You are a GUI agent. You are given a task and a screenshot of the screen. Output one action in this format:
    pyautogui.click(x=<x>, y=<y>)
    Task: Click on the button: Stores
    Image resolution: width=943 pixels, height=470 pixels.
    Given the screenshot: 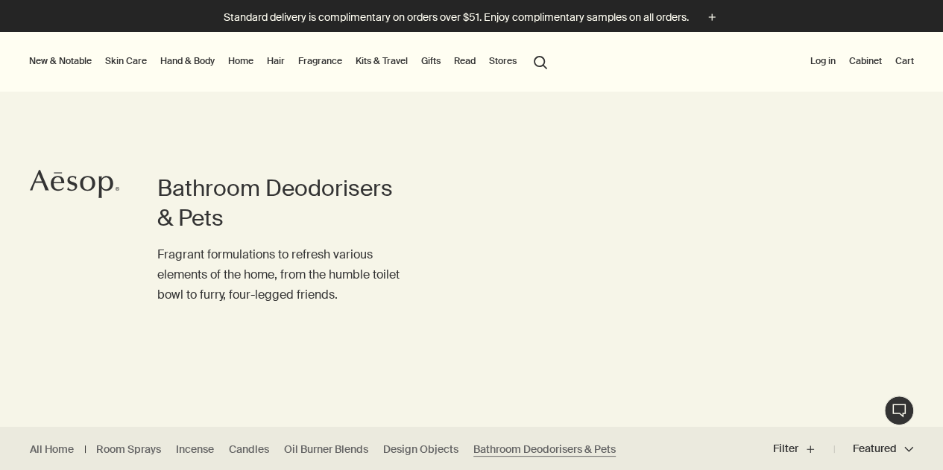 What is the action you would take?
    pyautogui.click(x=502, y=61)
    